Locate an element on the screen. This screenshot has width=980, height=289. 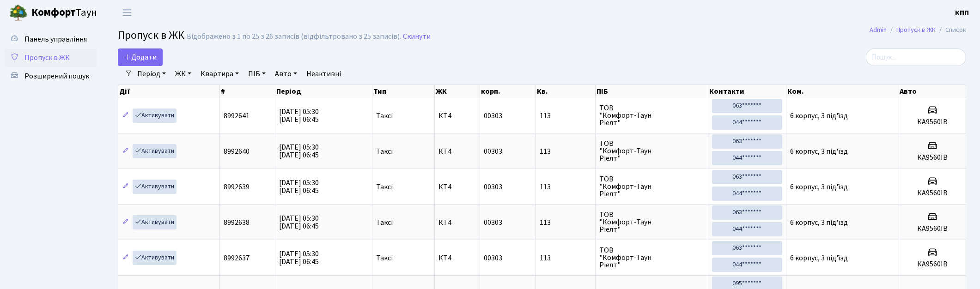
a: Розширений пошук is located at coordinates (51, 77).